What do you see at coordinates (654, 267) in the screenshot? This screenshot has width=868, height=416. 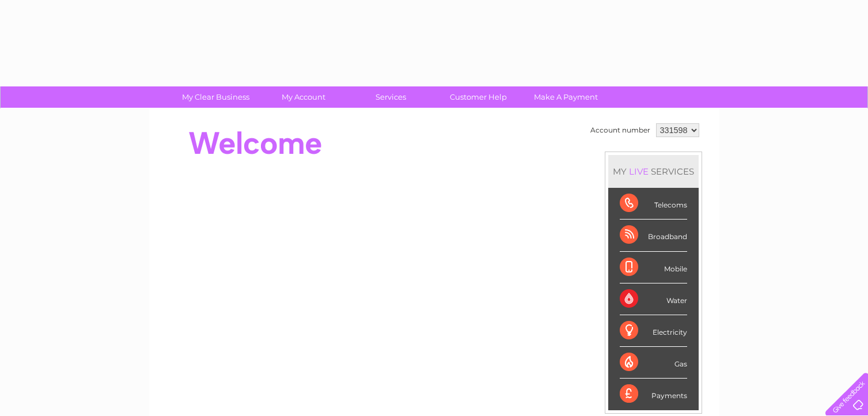 I see `div: Mobile` at bounding box center [654, 267].